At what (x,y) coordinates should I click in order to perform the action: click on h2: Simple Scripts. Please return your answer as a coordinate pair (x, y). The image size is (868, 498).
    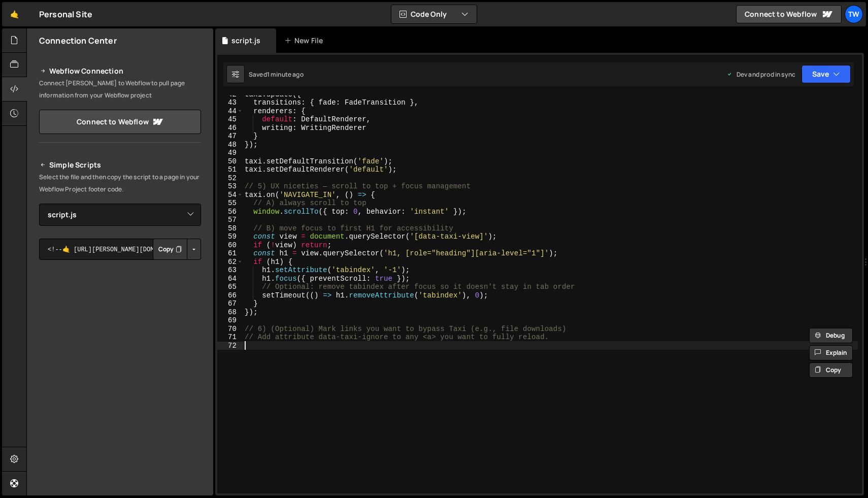
    Looking at the image, I should click on (120, 165).